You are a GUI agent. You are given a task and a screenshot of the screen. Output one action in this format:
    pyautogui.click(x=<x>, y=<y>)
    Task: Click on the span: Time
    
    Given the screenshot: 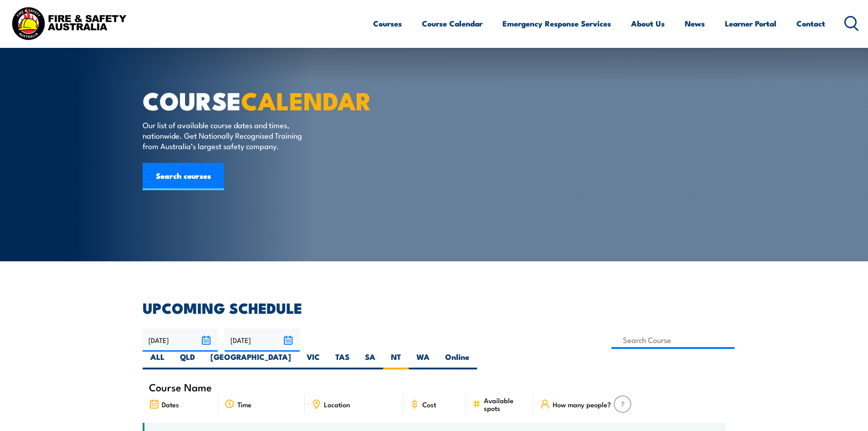 What is the action you would take?
    pyautogui.click(x=244, y=403)
    